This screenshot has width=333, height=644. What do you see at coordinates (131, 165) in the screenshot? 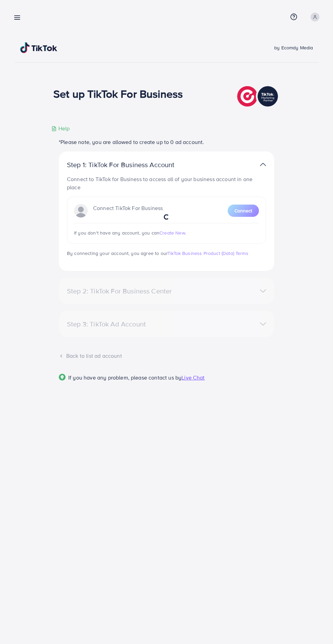
I see `p: Step 1: TikTok For Business Account` at bounding box center [131, 165].